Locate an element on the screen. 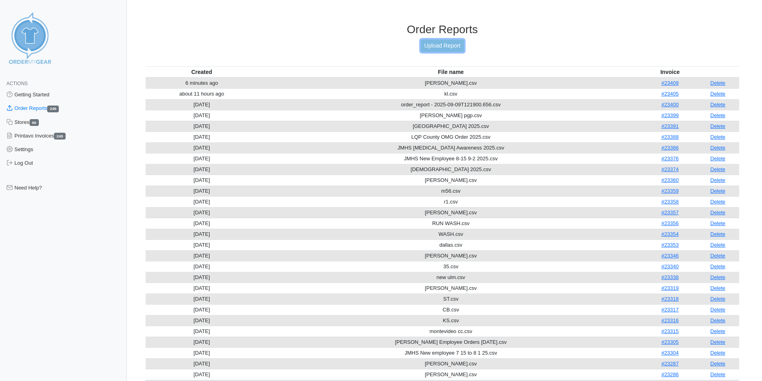 The image size is (762, 381). a: #23400 is located at coordinates (669, 104).